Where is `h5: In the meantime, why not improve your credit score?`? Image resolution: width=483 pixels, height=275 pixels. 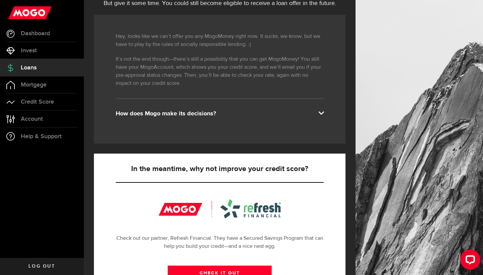 h5: In the meantime, why not improve your credit score? is located at coordinates (220, 169).